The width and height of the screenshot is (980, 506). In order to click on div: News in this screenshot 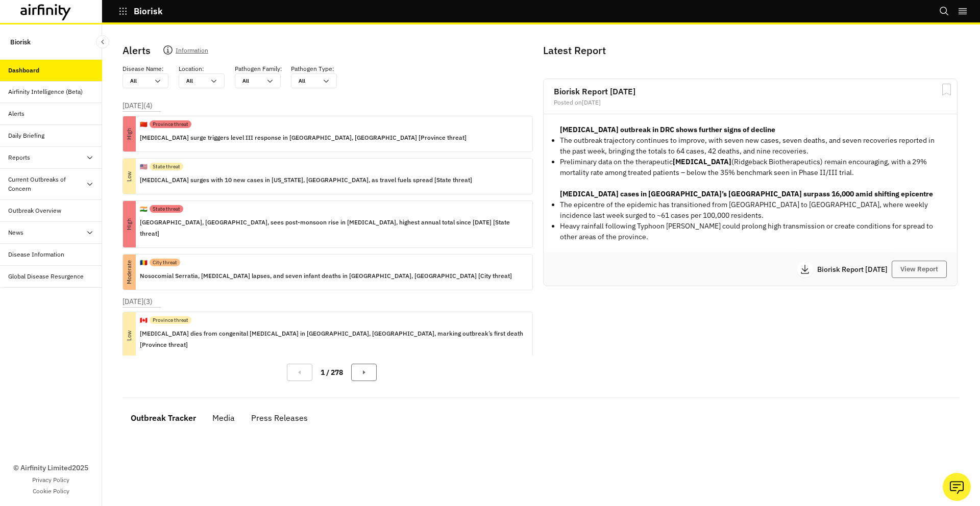, I will do `click(16, 232)`.